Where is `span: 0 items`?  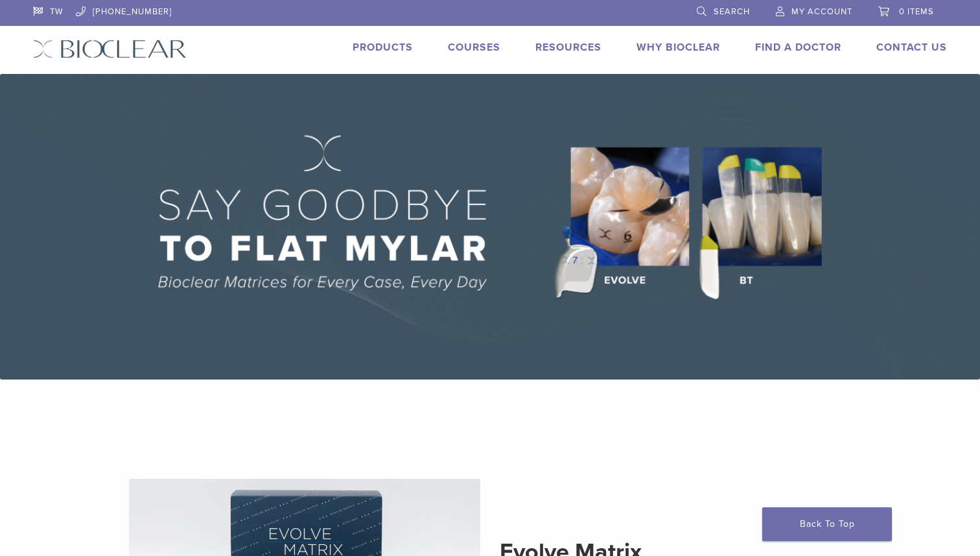
span: 0 items is located at coordinates (916, 12).